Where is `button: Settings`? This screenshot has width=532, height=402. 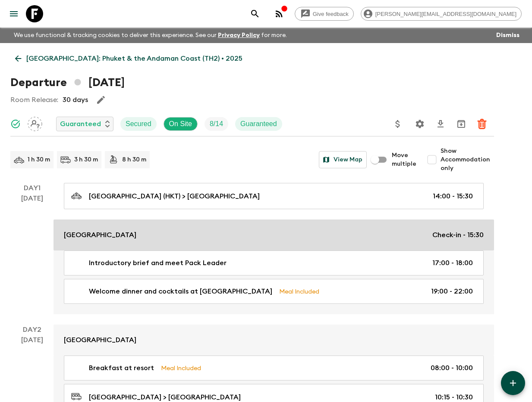
button: Settings is located at coordinates (420, 124).